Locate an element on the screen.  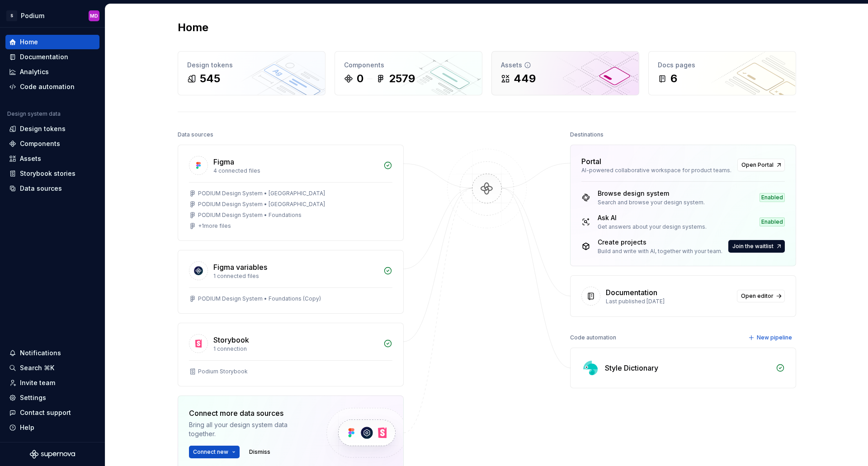
div: Podium is located at coordinates (33, 16).